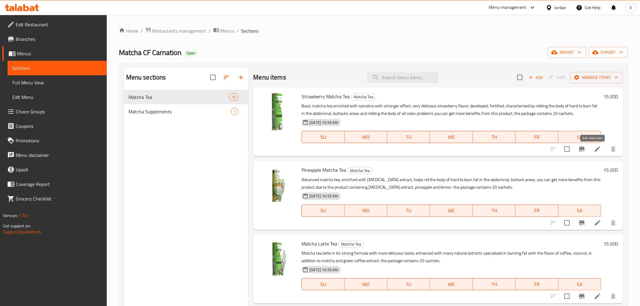 This screenshot has width=640, height=306. Describe the element at coordinates (323, 285) in the screenshot. I see `button: SU` at that location.